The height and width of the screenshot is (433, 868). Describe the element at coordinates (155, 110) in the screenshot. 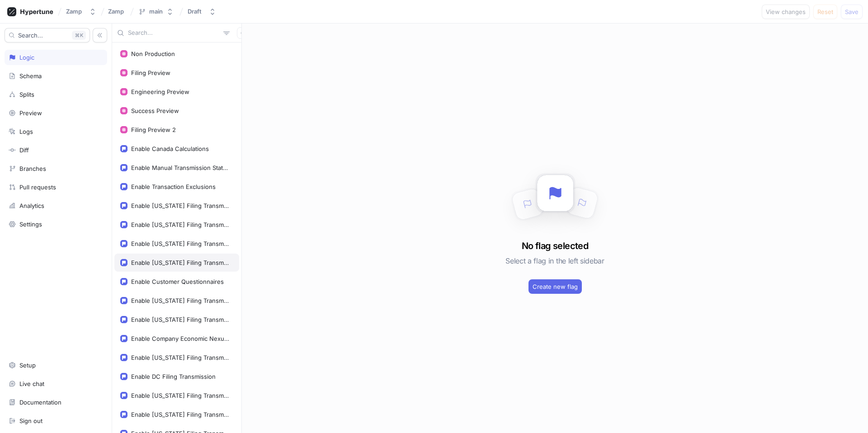

I see `div: Success Preview` at that location.